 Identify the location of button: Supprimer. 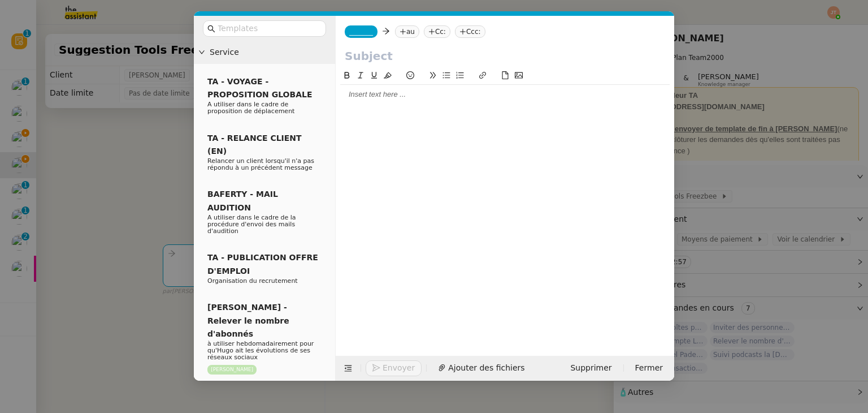
(591, 368).